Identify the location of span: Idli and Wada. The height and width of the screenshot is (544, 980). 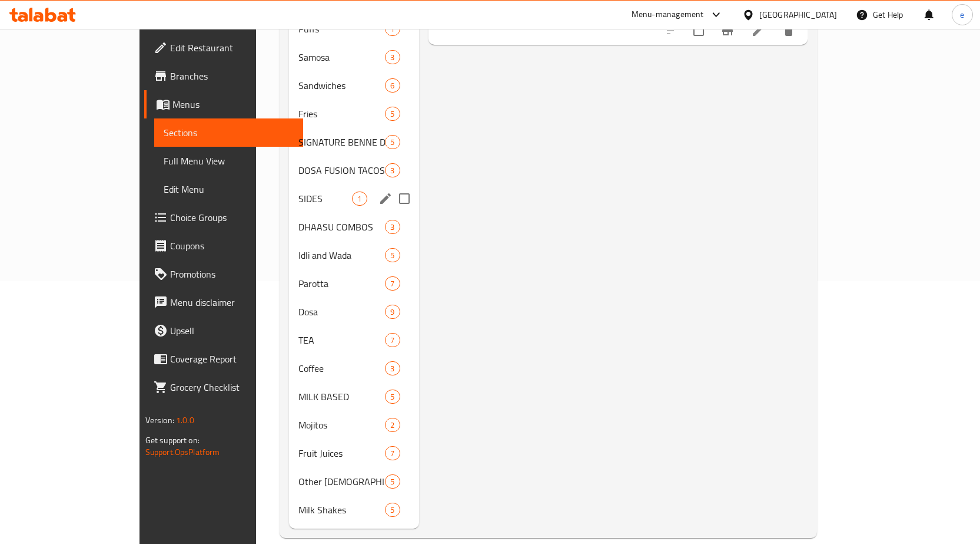
(342, 255).